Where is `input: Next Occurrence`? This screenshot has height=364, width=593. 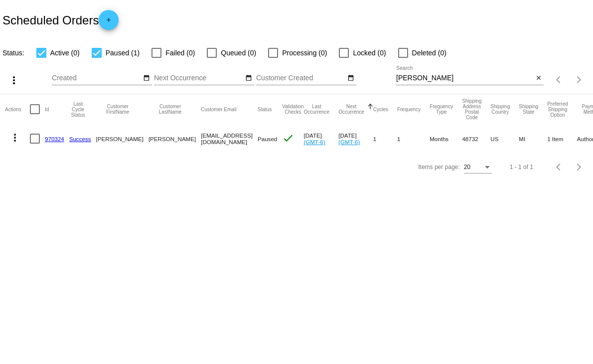
input: Next Occurrence is located at coordinates (199, 78).